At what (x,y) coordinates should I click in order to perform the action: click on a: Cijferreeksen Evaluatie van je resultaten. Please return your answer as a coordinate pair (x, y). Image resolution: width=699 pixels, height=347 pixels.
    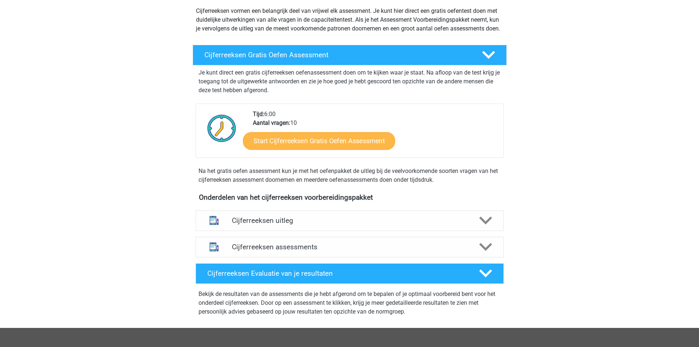
    Looking at the image, I should click on (350, 274).